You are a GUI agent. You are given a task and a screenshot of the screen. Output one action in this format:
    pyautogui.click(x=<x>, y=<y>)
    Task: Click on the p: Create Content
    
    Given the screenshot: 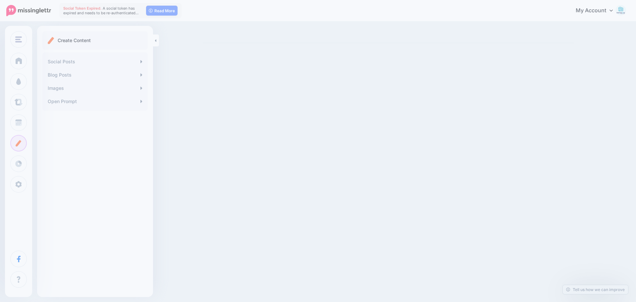 What is the action you would take?
    pyautogui.click(x=74, y=40)
    